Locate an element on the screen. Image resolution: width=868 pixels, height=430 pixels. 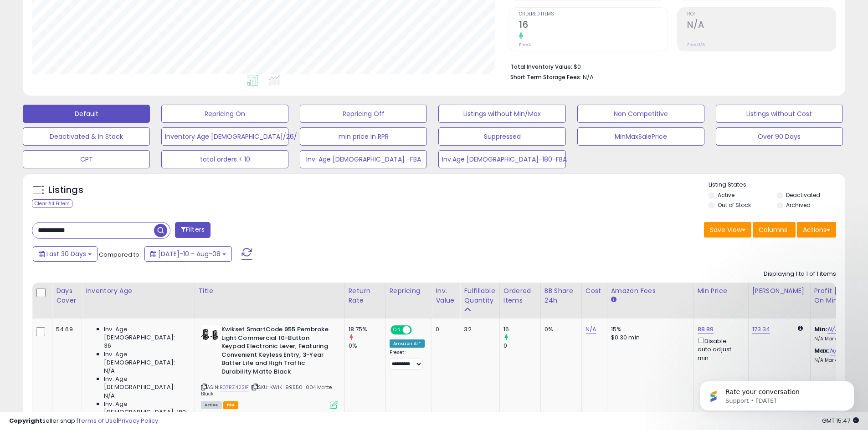
button: Last 30 Days is located at coordinates (65, 254).